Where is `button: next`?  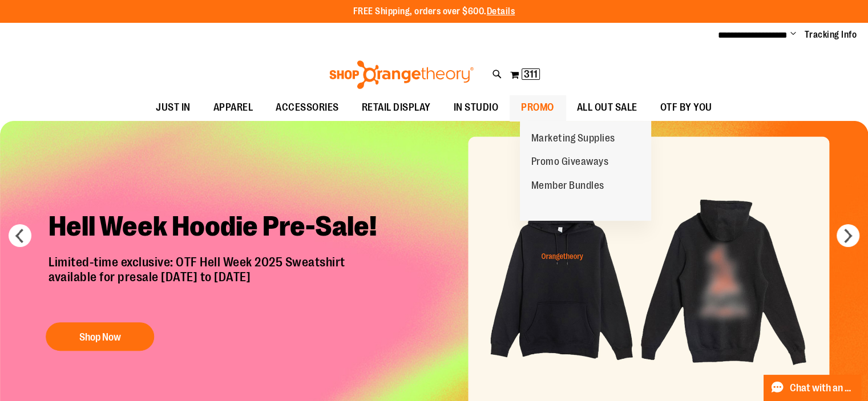
button: next is located at coordinates (848, 236).